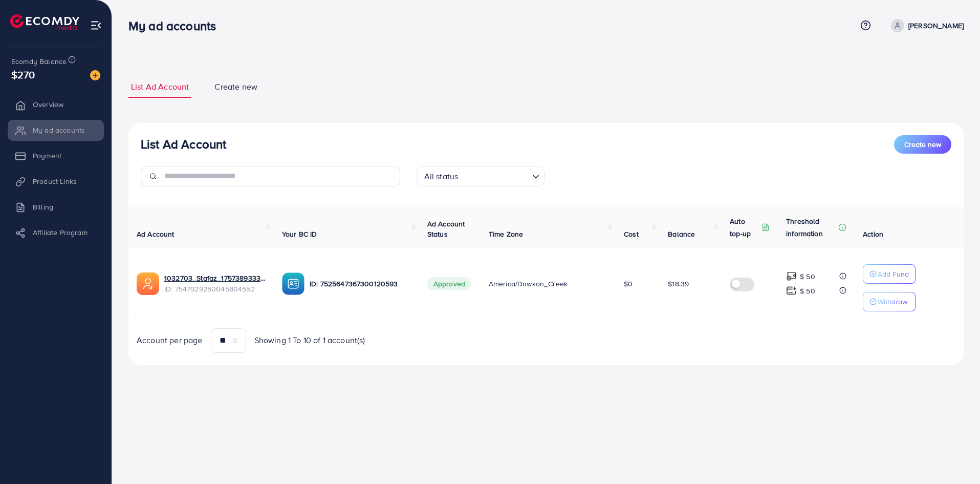 Image resolution: width=980 pixels, height=484 pixels. I want to click on div: Search for option, so click(481, 176).